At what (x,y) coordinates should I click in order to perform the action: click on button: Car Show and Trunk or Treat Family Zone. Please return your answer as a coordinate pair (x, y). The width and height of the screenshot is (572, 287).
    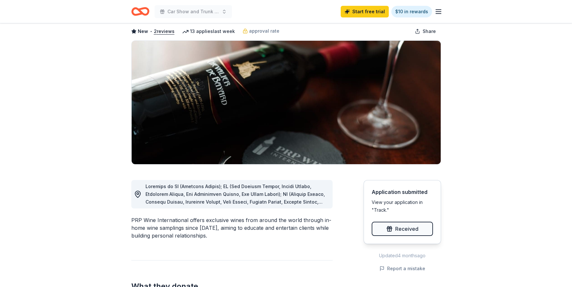
    Looking at the image, I should click on (193, 12).